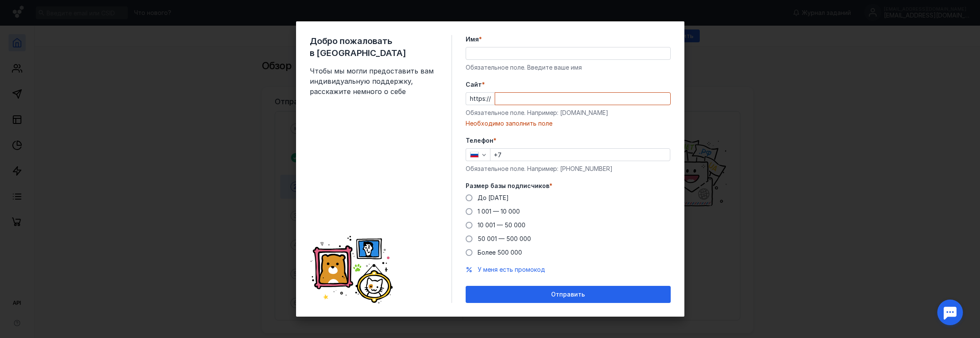 The height and width of the screenshot is (338, 980). I want to click on div: Обязательное поле. Введите ваше имя, so click(568, 67).